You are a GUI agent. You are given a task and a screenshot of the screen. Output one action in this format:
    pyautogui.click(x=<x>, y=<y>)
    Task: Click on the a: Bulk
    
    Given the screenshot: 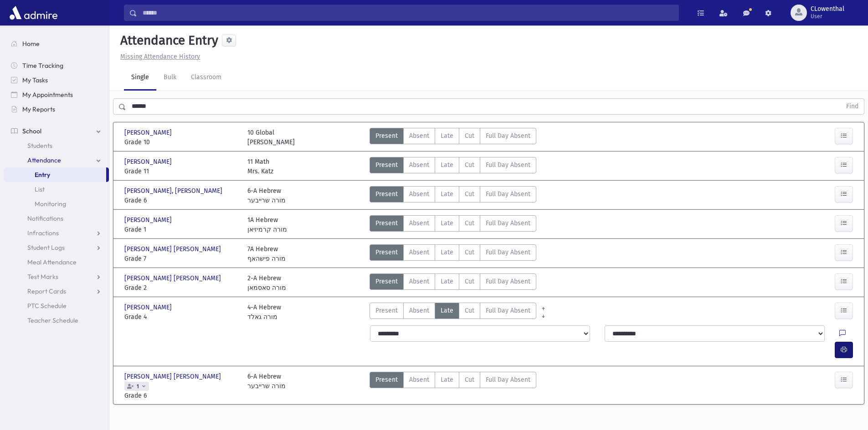 What is the action you would take?
    pyautogui.click(x=170, y=78)
    